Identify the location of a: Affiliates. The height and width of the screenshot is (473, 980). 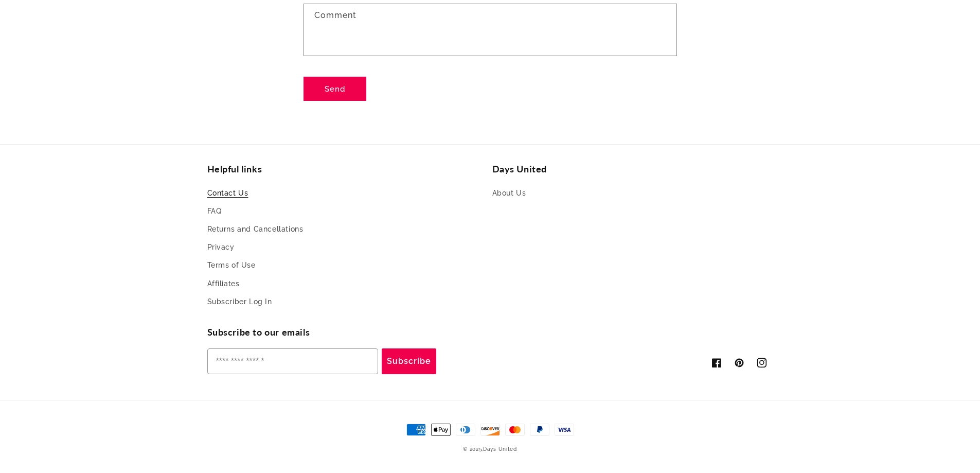
(223, 283).